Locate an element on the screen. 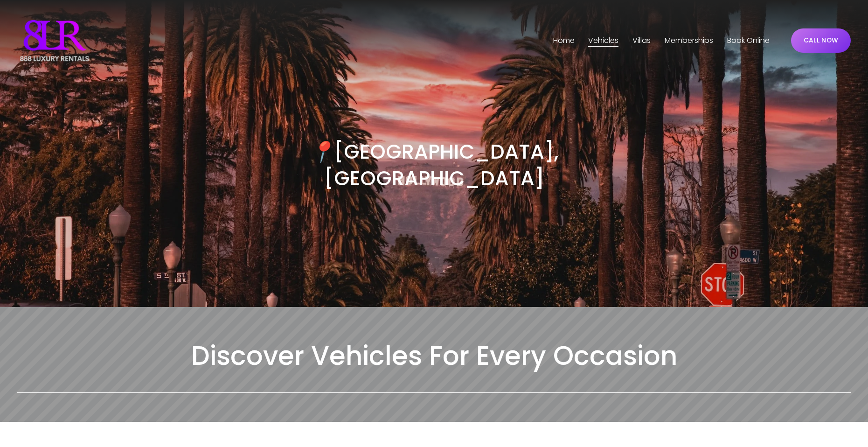 The height and width of the screenshot is (447, 868). a: Memberships is located at coordinates (689, 41).